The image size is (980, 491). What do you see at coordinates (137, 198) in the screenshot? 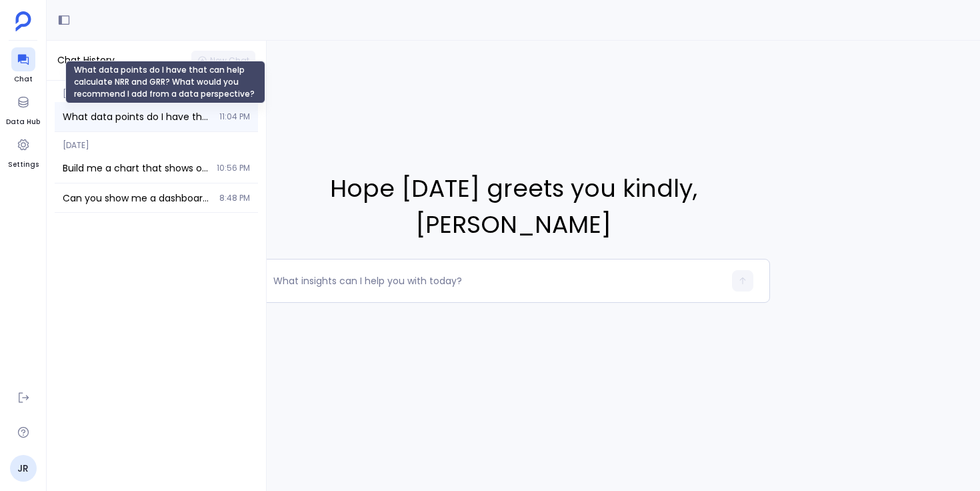
I see `span: Can you show me a dashboard of all of our opt-in opportunities and their amounts?` at bounding box center [137, 198].